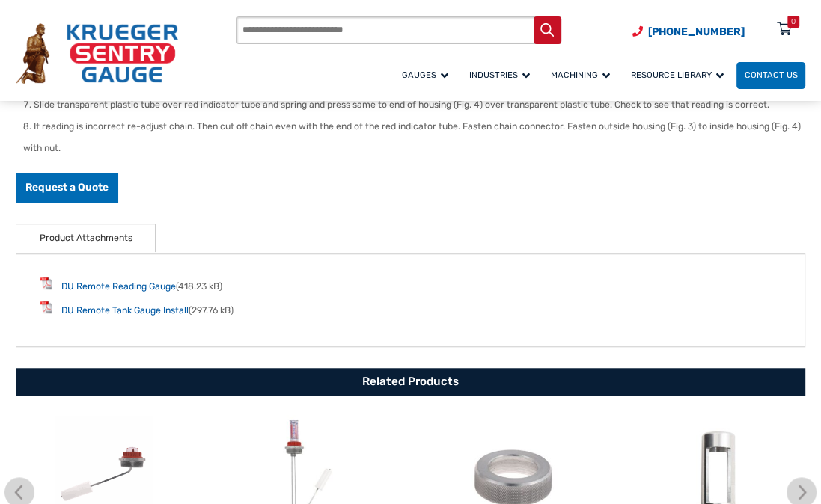  Describe the element at coordinates (499, 75) in the screenshot. I see `span: Industries` at that location.